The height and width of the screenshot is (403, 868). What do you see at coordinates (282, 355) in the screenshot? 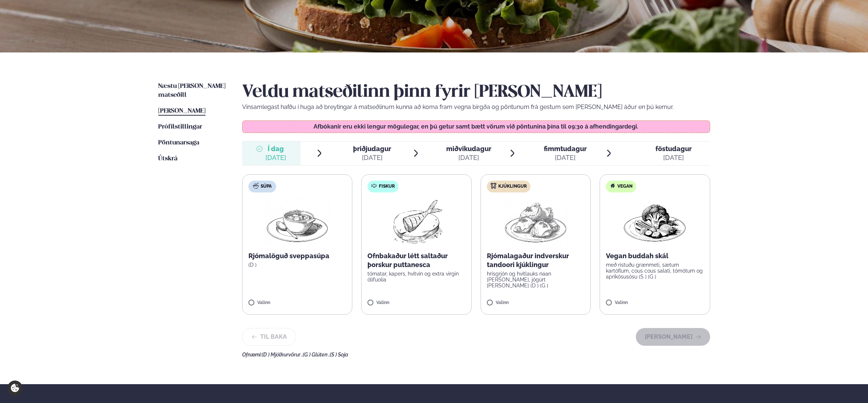
I see `span: (D ) Mjólkurvörur ,` at bounding box center [282, 355].